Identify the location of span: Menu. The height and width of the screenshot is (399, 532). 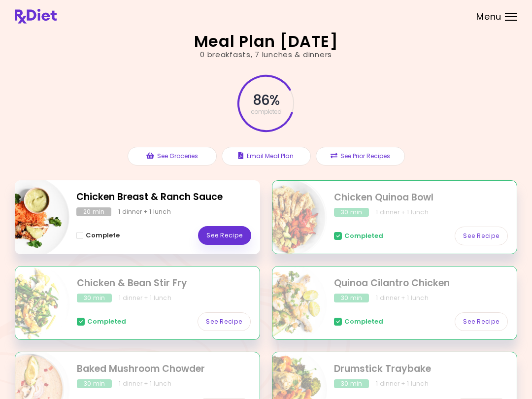
(489, 17).